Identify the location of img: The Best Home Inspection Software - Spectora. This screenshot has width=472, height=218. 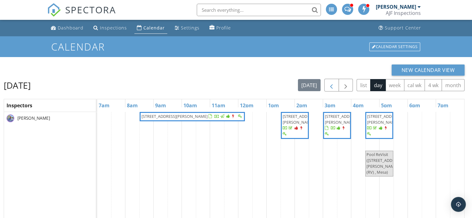
(54, 10).